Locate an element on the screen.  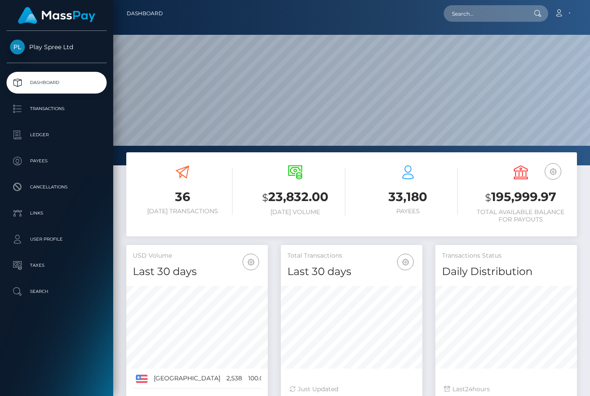
p: Dashboard is located at coordinates (57, 83).